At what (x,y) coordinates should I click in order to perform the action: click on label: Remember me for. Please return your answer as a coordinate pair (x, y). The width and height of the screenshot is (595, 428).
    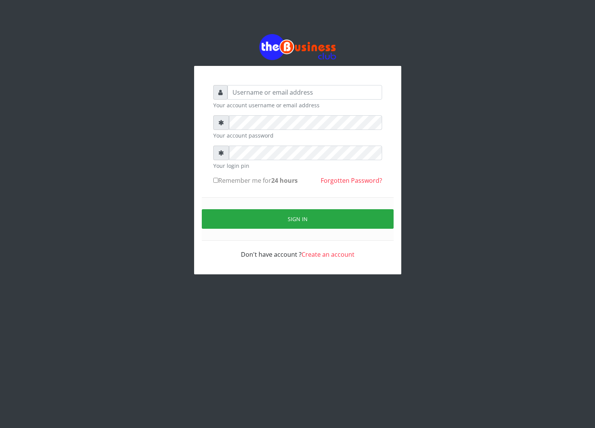
    Looking at the image, I should click on (255, 181).